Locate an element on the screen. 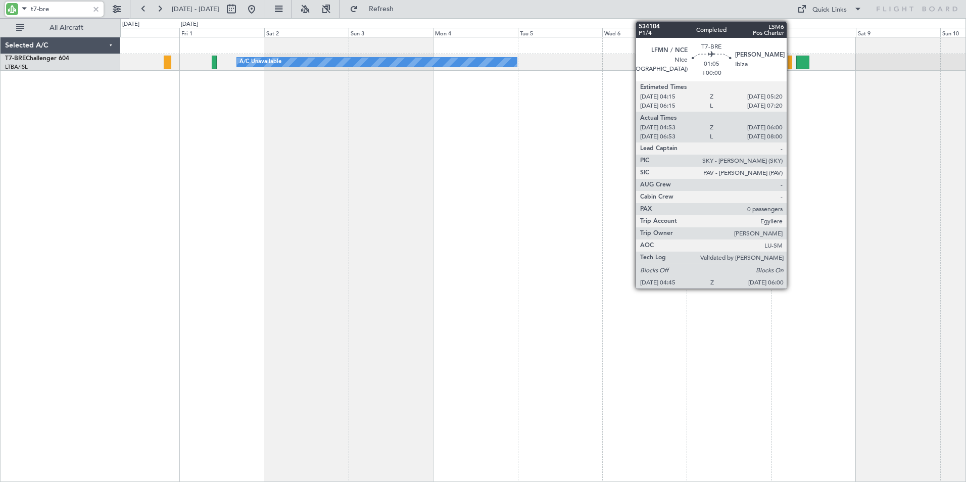 The image size is (966, 482). a: LTBA/ISL is located at coordinates (16, 67).